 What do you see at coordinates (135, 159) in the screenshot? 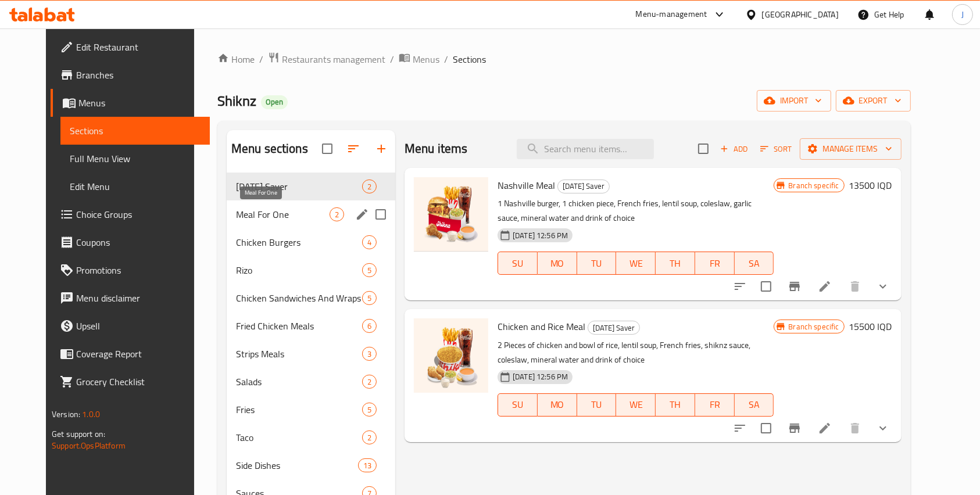
I see `a: Full Menu View` at bounding box center [135, 159].